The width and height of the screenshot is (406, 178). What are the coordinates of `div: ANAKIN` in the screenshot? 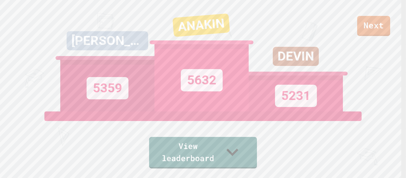 It's located at (201, 25).